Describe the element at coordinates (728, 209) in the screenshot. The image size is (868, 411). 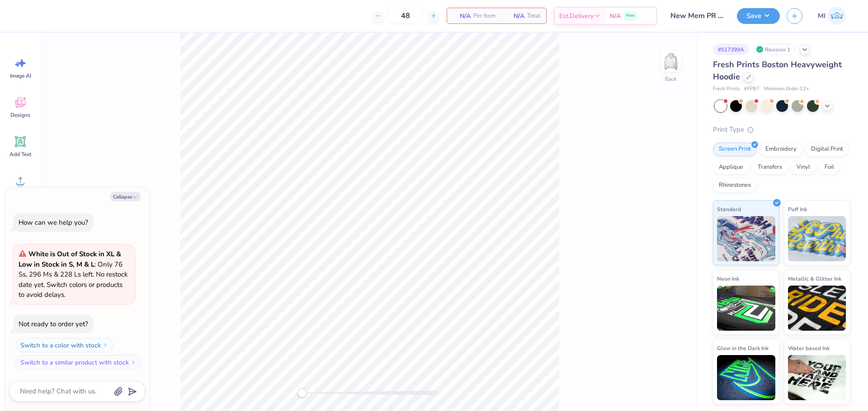
I see `span: Standard` at that location.